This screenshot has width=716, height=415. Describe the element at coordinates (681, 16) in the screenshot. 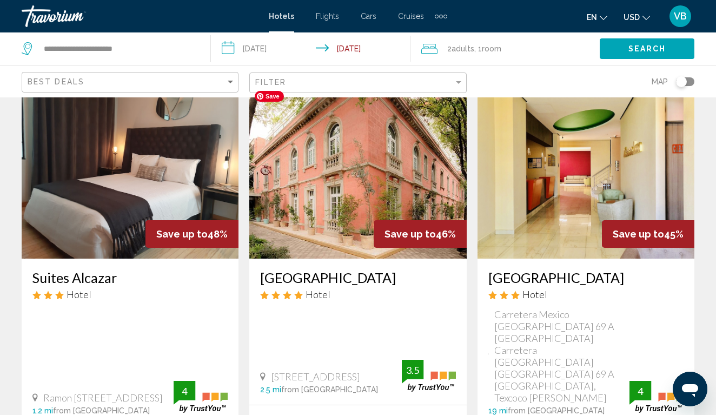

I see `button: User Menu` at that location.